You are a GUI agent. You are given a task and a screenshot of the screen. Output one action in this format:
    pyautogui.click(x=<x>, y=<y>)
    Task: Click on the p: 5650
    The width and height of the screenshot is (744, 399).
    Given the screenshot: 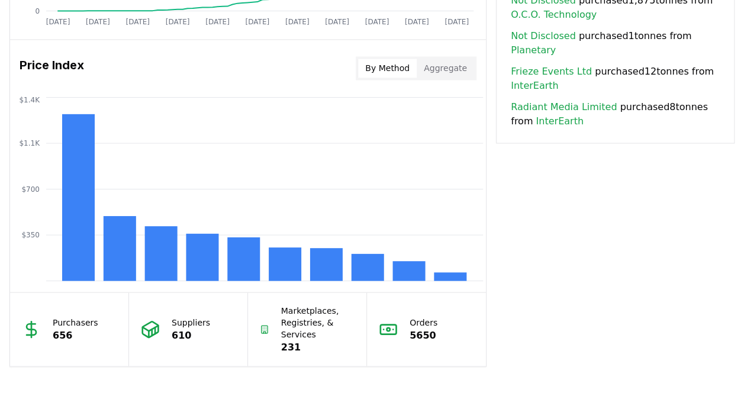 What is the action you would take?
    pyautogui.click(x=423, y=335)
    